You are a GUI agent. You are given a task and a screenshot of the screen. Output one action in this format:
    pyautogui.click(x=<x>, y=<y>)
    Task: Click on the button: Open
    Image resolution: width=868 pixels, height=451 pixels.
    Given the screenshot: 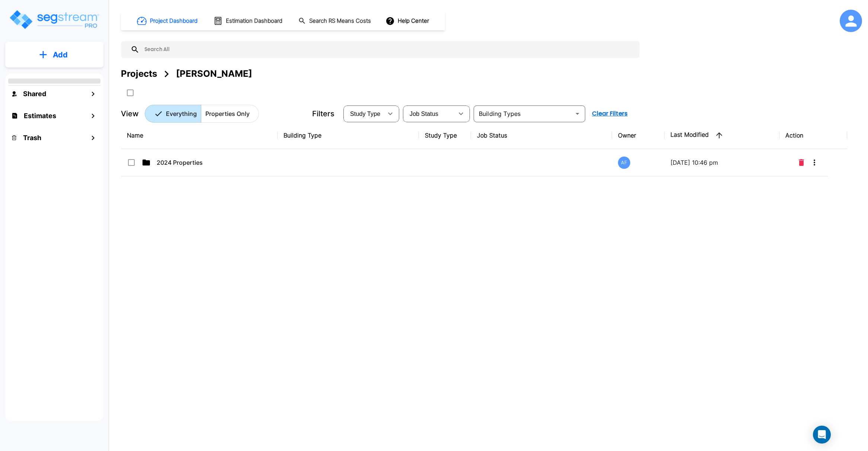 What is the action you would take?
    pyautogui.click(x=578, y=113)
    